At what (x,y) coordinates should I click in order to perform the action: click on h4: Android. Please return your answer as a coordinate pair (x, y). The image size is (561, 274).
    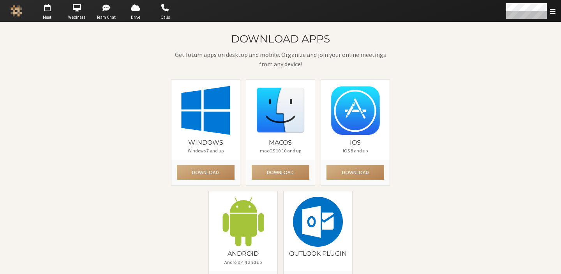
    Looking at the image, I should click on (243, 254).